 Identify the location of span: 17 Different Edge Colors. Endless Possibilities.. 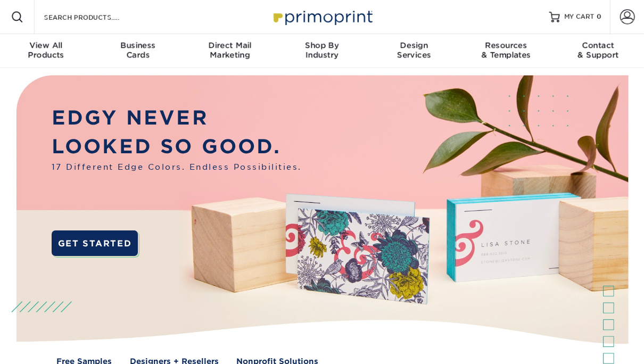
(177, 167).